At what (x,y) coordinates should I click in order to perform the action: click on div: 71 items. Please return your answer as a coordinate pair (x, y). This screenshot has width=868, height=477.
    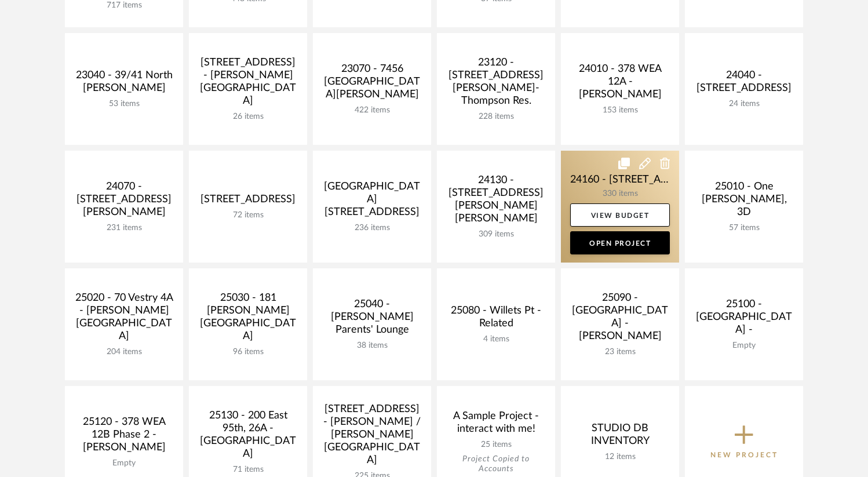
    Looking at the image, I should click on (248, 469).